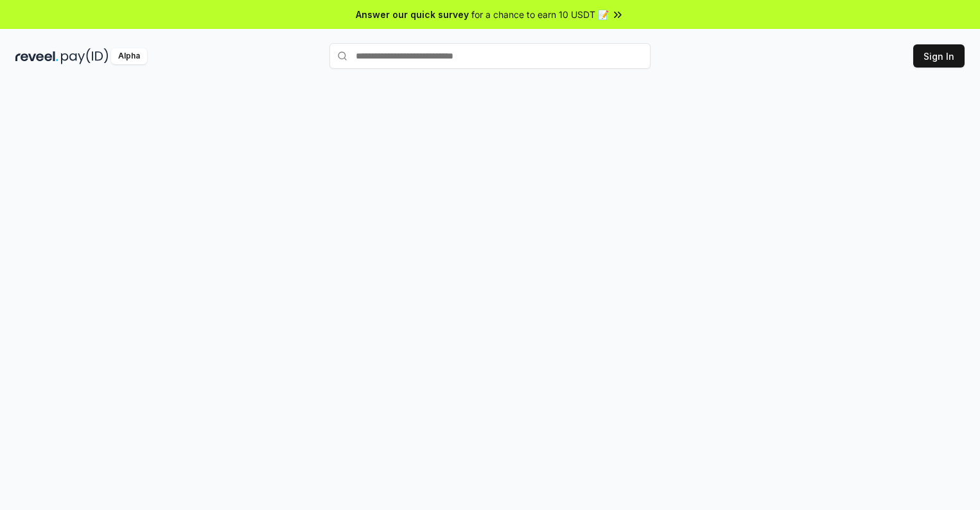 The width and height of the screenshot is (980, 510). Describe the element at coordinates (37, 56) in the screenshot. I see `img: reveel_dark` at that location.